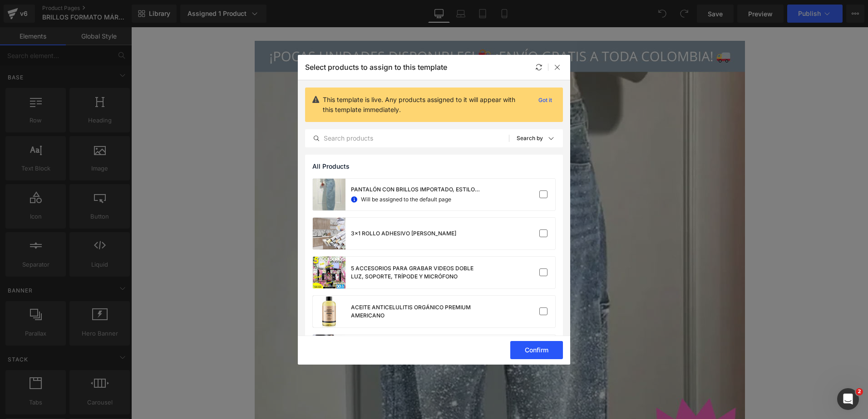 This screenshot has height=419, width=868. Describe the element at coordinates (859, 391) in the screenshot. I see `span: 2` at that location.